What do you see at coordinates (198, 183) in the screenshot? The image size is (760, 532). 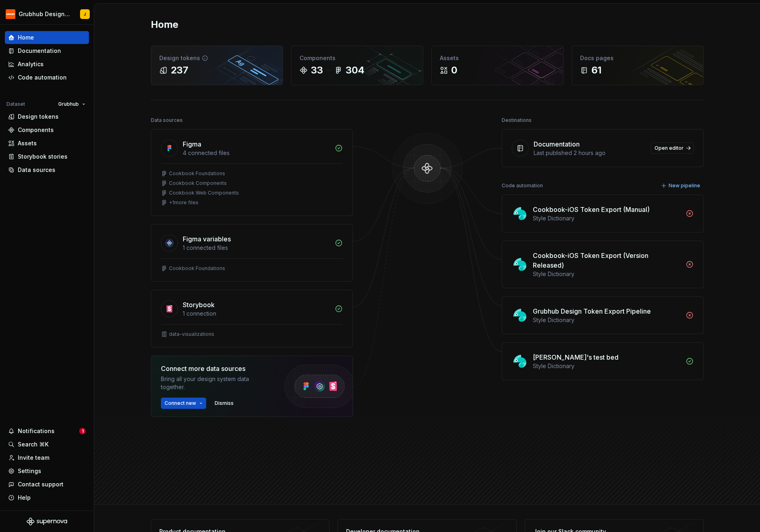 I see `div: Cookbook Components` at bounding box center [198, 183].